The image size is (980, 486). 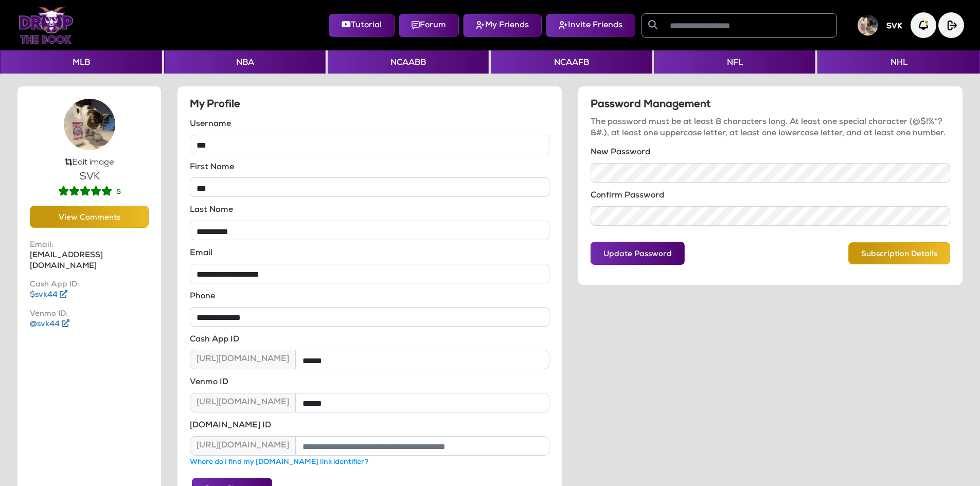 What do you see at coordinates (637, 253) in the screenshot?
I see `button: Update Password` at bounding box center [637, 253].